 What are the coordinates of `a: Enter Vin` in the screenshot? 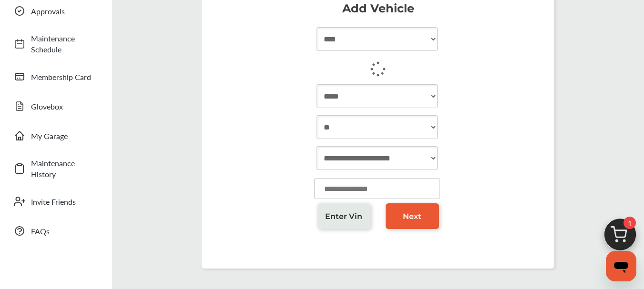 It's located at (344, 216).